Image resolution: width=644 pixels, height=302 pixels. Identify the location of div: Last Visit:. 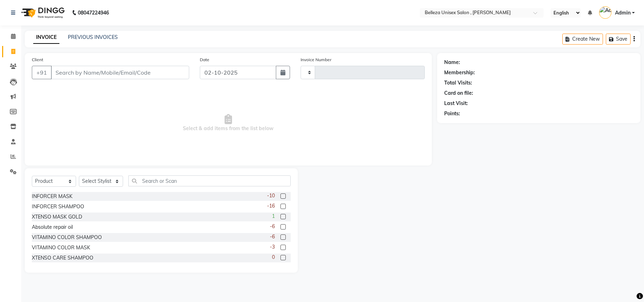
(456, 103).